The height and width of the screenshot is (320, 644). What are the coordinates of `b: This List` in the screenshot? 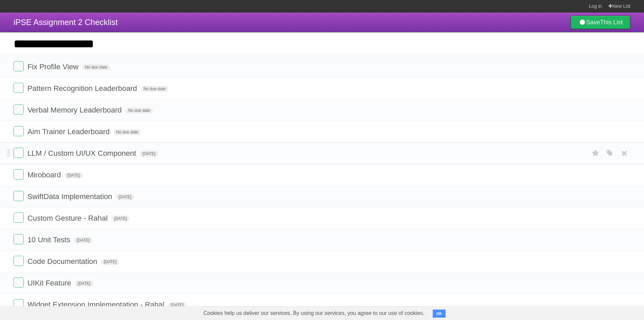 It's located at (611, 23).